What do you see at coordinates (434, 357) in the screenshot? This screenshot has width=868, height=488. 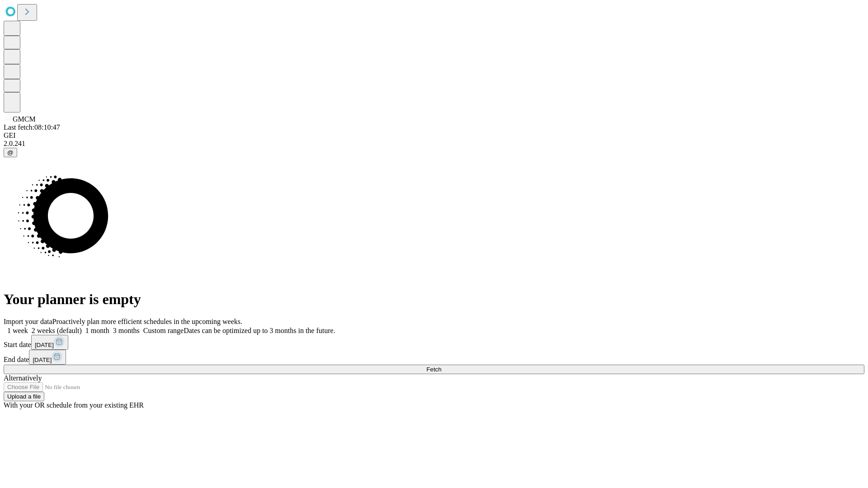 I see `div: End date` at bounding box center [434, 357].